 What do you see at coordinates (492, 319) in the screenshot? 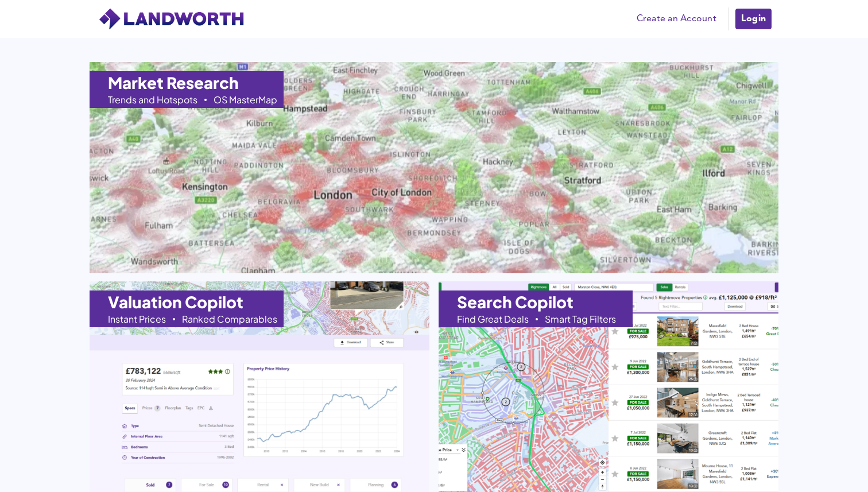
I see `div: Find Great Deals` at bounding box center [492, 319].